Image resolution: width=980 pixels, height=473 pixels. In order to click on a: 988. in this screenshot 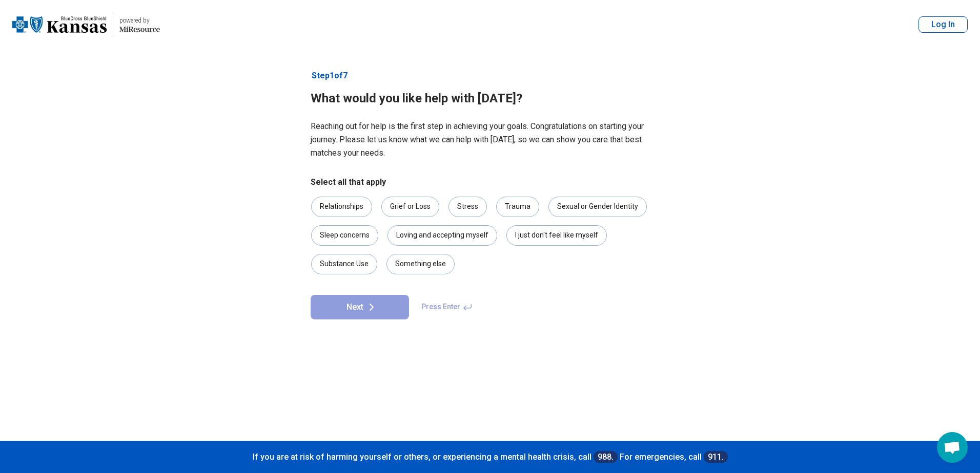, I will do `click(605, 457)`.